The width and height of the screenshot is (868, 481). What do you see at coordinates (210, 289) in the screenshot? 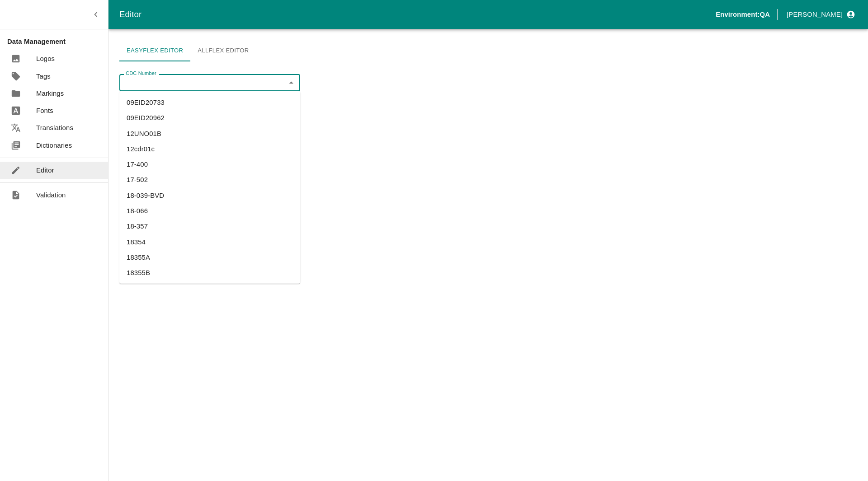
I see `li: 19-107` at bounding box center [210, 289].